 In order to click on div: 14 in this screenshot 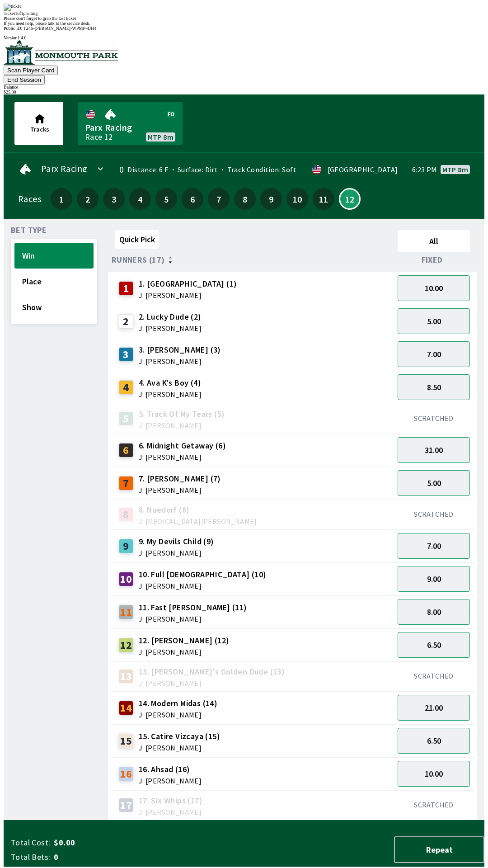, I will do `click(126, 708)`.